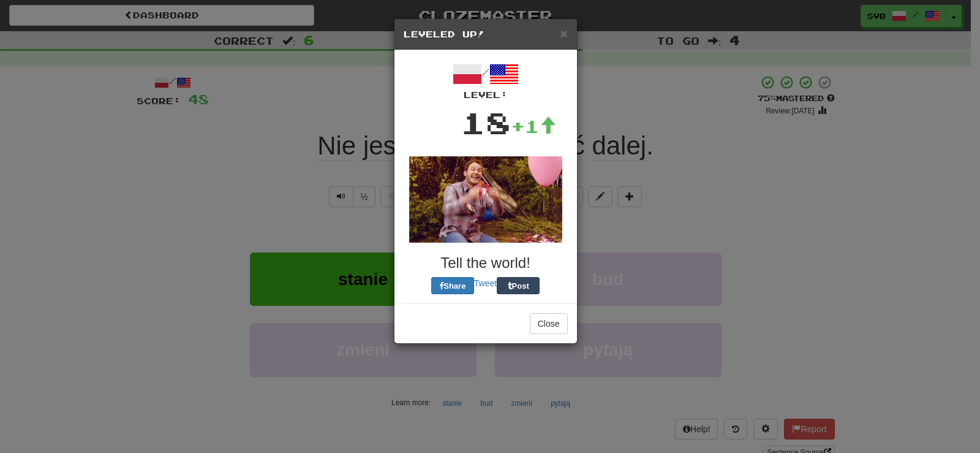 This screenshot has width=980, height=453. What do you see at coordinates (486, 123) in the screenshot?
I see `div: 18` at bounding box center [486, 123].